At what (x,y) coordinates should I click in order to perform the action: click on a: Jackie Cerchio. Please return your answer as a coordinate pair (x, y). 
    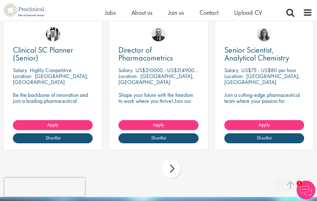
    Looking at the image, I should click on (264, 34).